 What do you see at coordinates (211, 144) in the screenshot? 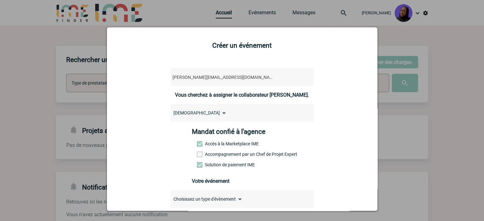
I see `label: Accès à la Marketplace IME` at bounding box center [211, 144].